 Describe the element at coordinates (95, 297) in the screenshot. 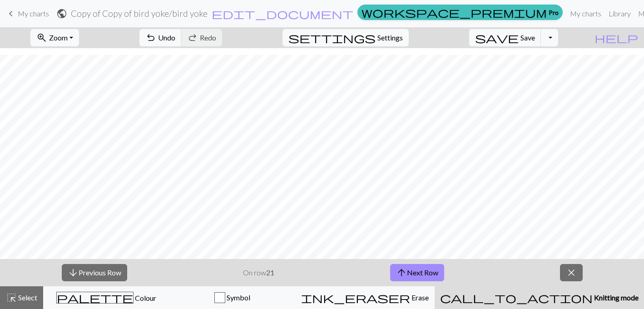

I see `span: palette` at that location.